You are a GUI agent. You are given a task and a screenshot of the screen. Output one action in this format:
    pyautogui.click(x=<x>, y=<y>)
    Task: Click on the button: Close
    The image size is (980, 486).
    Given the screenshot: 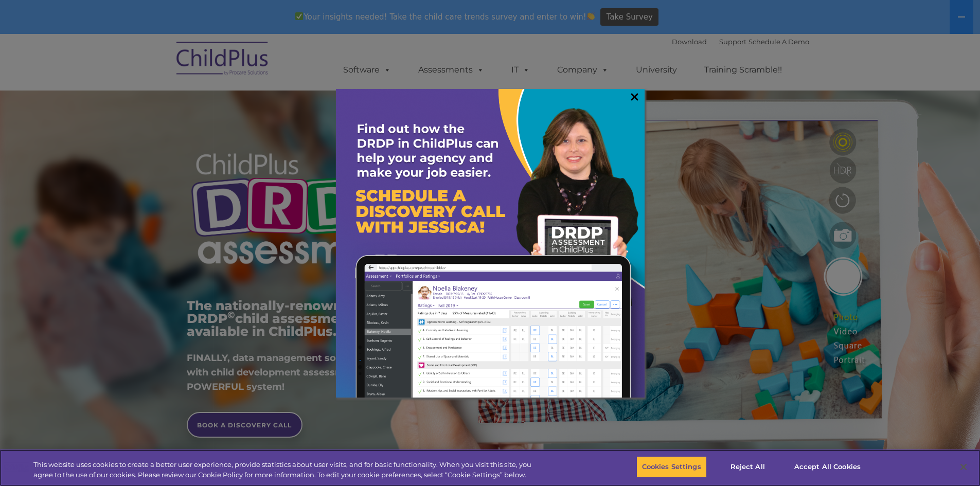 What is the action you would take?
    pyautogui.click(x=963, y=467)
    